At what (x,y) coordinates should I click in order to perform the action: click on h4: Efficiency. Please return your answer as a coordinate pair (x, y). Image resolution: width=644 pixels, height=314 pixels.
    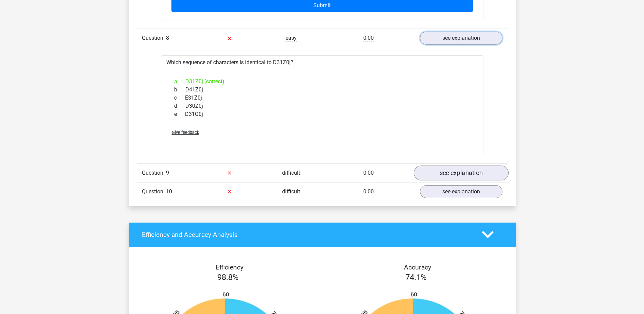
    Looking at the image, I should click on (230, 267).